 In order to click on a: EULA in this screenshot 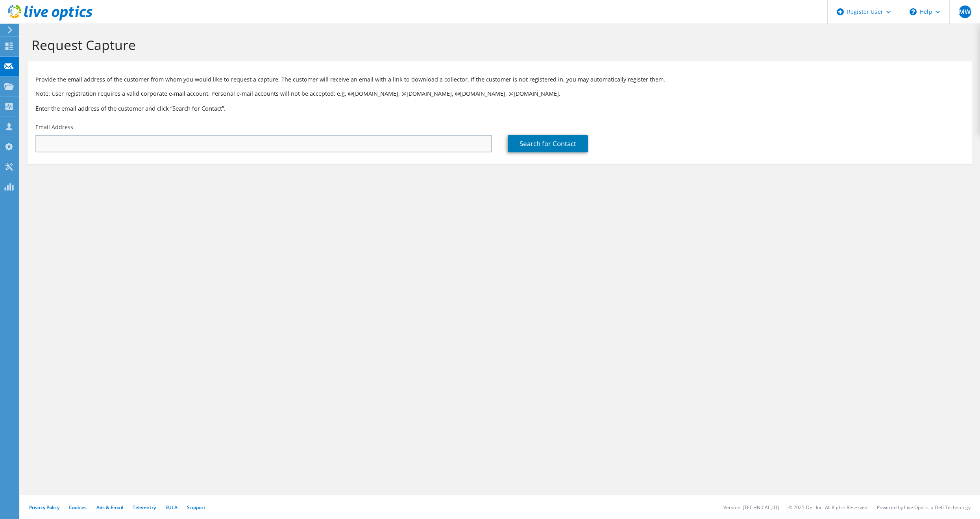, I will do `click(171, 507)`.